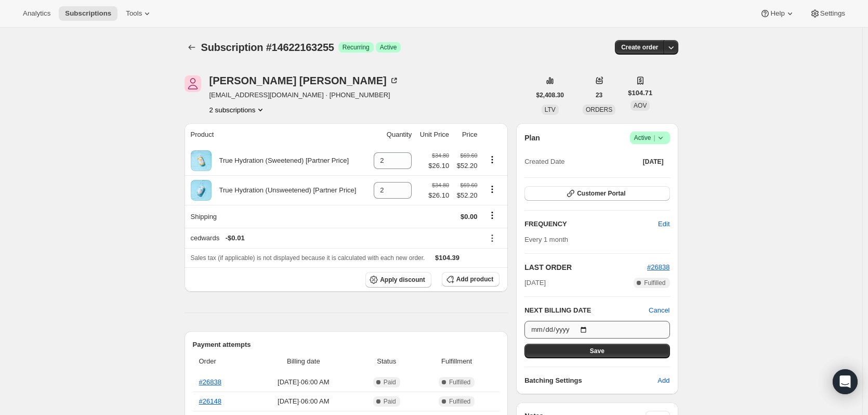 The width and height of the screenshot is (868, 415). What do you see at coordinates (222, 362) in the screenshot?
I see `th: Order` at bounding box center [222, 362].